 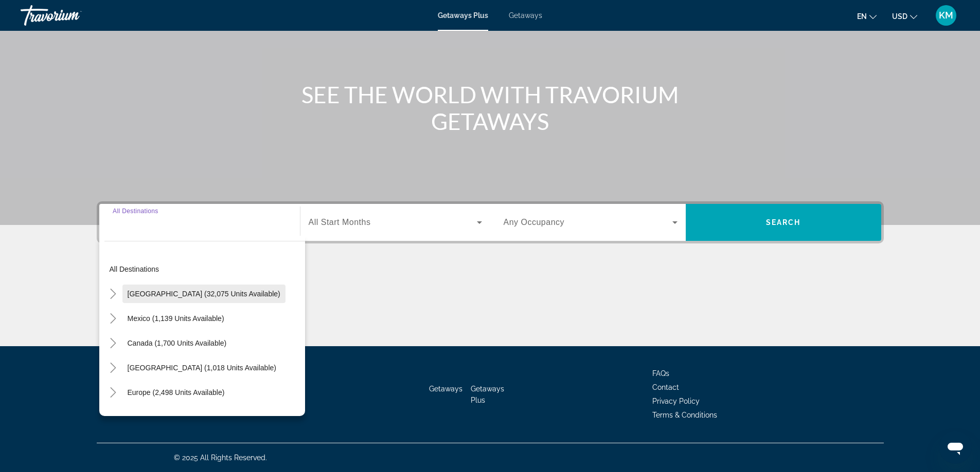 I want to click on span: Europe (2,498 units available), so click(x=176, y=393).